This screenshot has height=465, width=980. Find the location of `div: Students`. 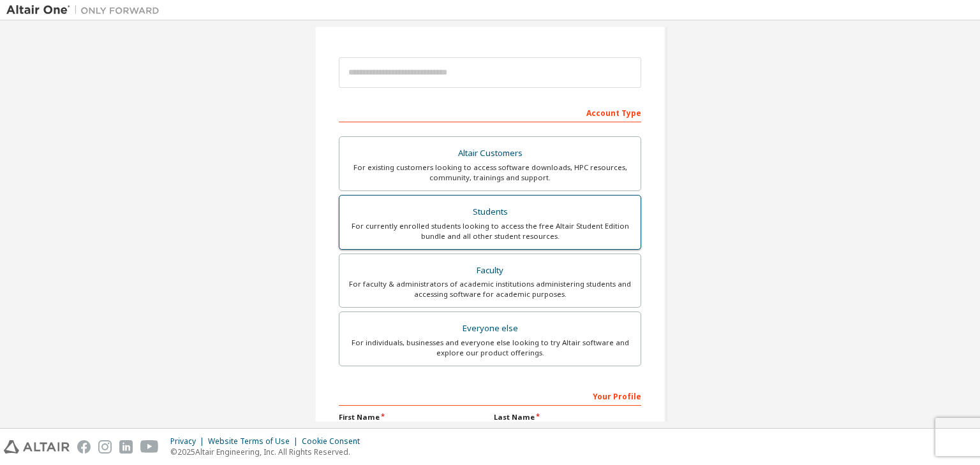

div: Students is located at coordinates (490, 212).